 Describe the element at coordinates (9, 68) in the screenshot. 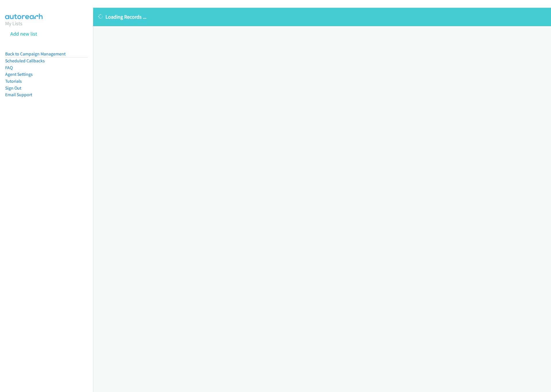

I see `a: FAQ` at that location.